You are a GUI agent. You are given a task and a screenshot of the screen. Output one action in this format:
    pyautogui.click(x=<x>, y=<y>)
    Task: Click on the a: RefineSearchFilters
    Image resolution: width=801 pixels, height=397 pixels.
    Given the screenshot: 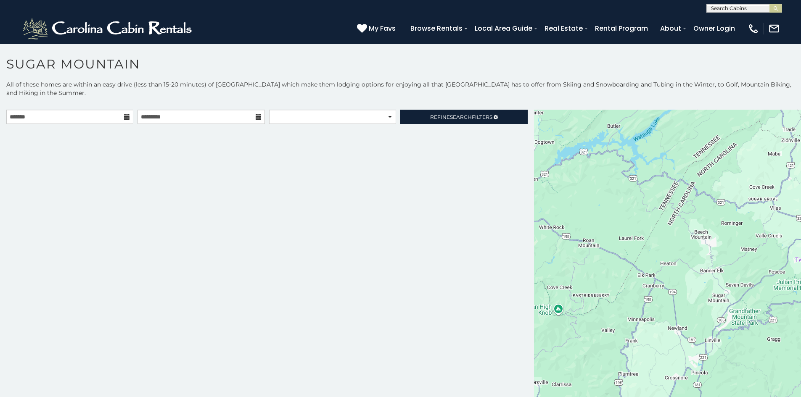 What is the action you would take?
    pyautogui.click(x=464, y=117)
    